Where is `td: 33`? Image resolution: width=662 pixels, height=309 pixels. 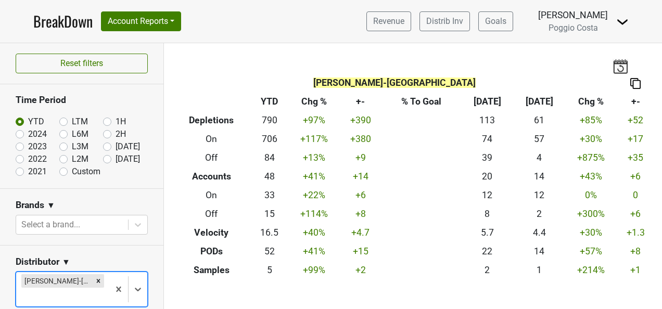 td: 33 is located at coordinates (269, 196).